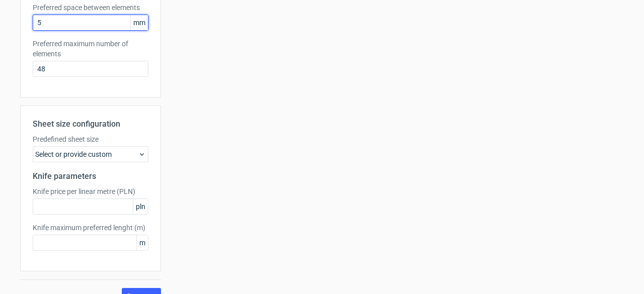 Image resolution: width=644 pixels, height=294 pixels. I want to click on span: m, so click(142, 243).